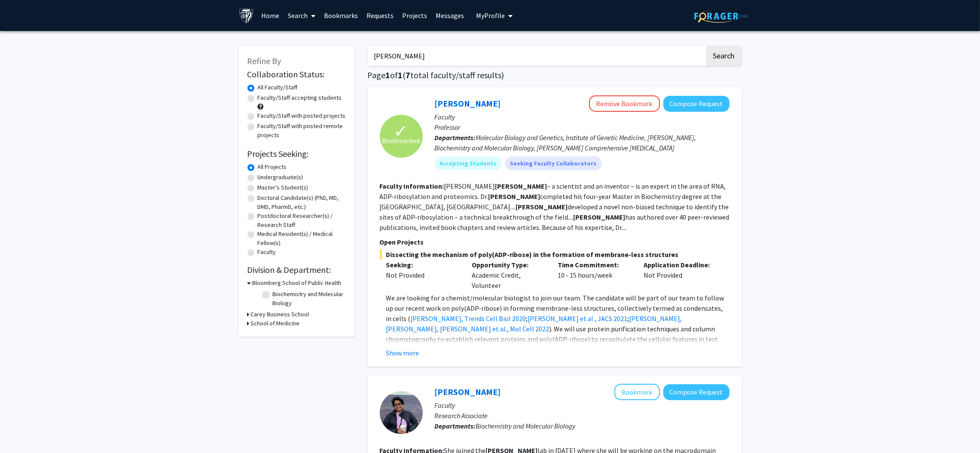 The width and height of the screenshot is (980, 453). Describe the element at coordinates (696, 103) in the screenshot. I see `button: Compose Request to Anthony K. L. Leung` at that location.